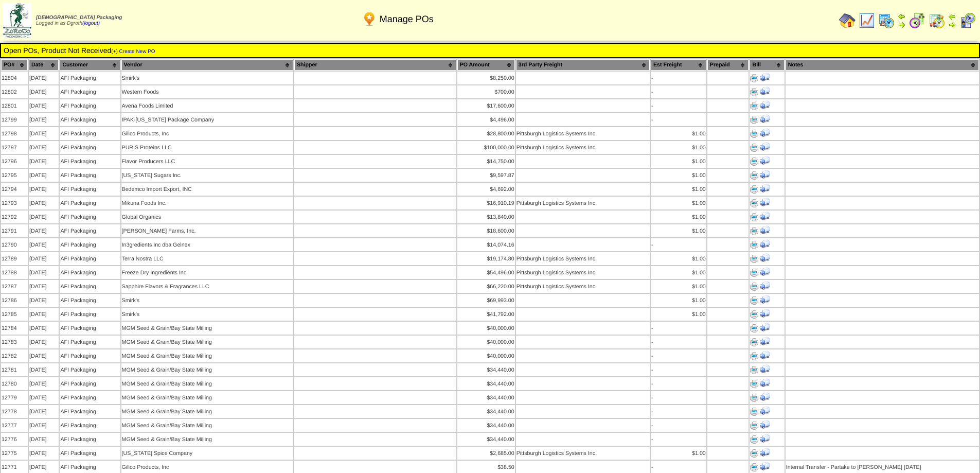 The width and height of the screenshot is (980, 473). Describe the element at coordinates (375, 65) in the screenshot. I see `th: Shipper` at that location.